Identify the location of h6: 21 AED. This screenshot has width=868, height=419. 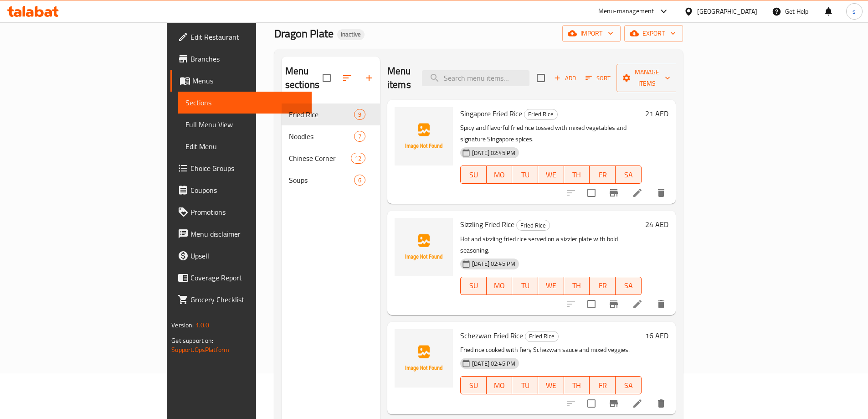
(657, 113).